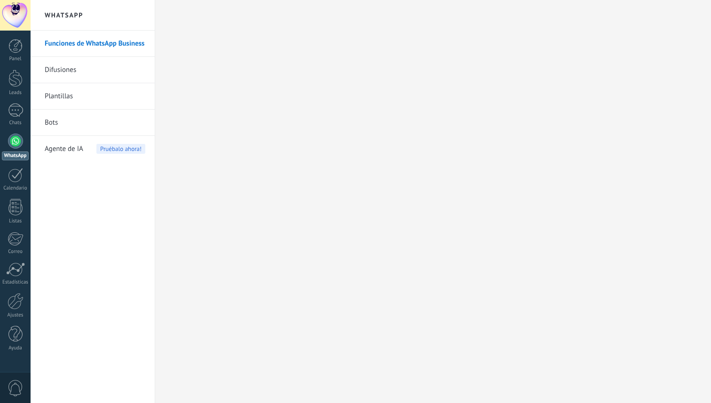 The image size is (711, 403). Describe the element at coordinates (16, 282) in the screenshot. I see `div: Estadísticas` at that location.